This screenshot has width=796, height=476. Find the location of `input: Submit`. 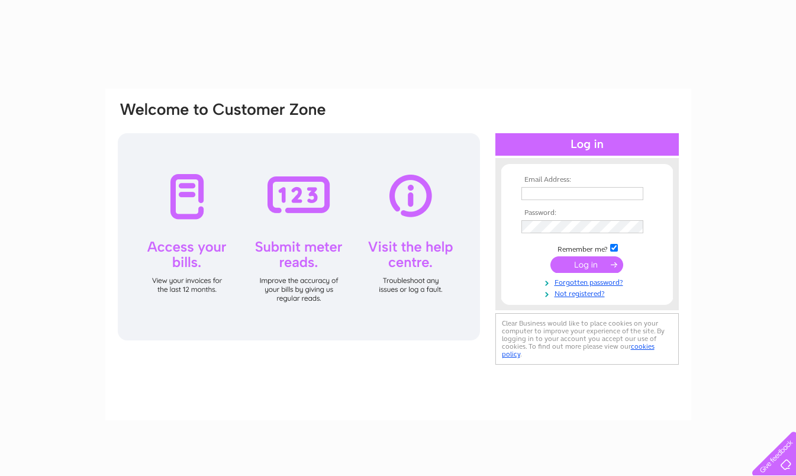

input: Submit is located at coordinates (587, 265).